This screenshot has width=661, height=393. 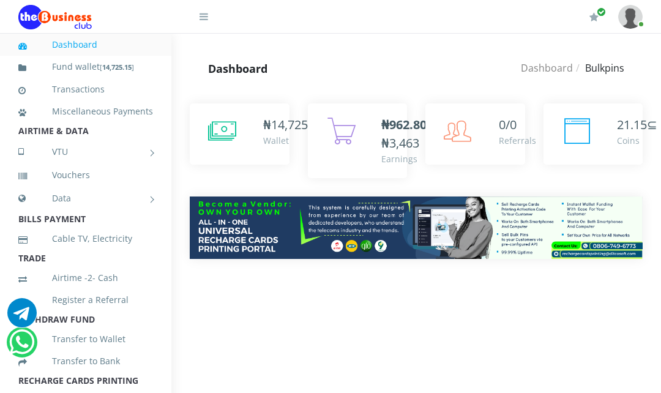 I want to click on span: /₦3,463, so click(x=406, y=134).